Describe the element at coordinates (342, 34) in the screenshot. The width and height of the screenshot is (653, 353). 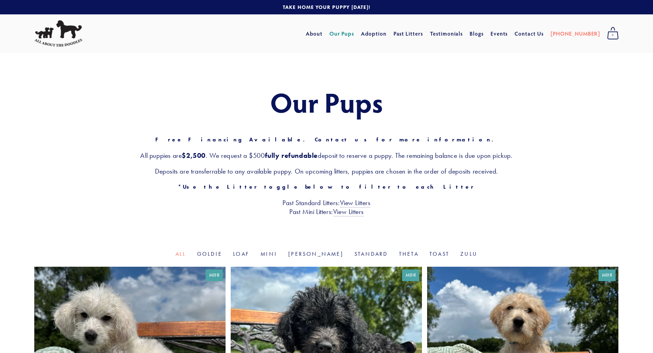
I see `a: Our Pups` at that location.